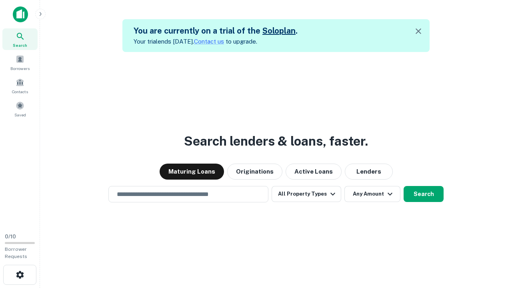 The image size is (512, 288). Describe the element at coordinates (276, 141) in the screenshot. I see `h3: Search lenders & loans, faster.` at that location.